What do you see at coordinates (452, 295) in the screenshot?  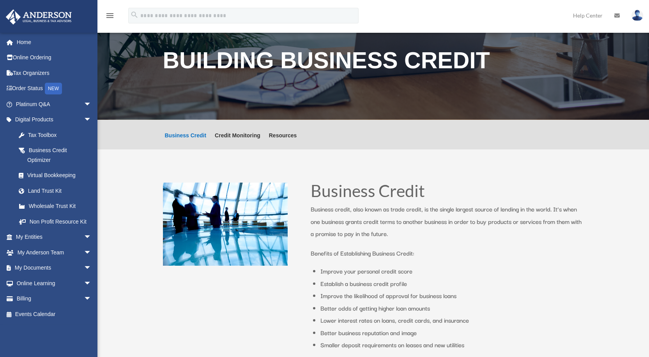 I see `li: Improve the likelihood of approval for business loans` at bounding box center [452, 295].